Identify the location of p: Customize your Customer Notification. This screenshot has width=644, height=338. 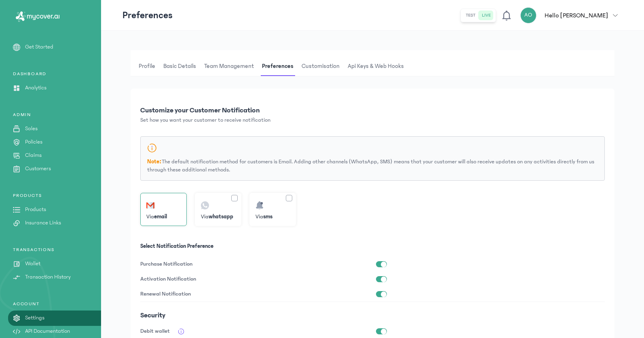
(372, 111).